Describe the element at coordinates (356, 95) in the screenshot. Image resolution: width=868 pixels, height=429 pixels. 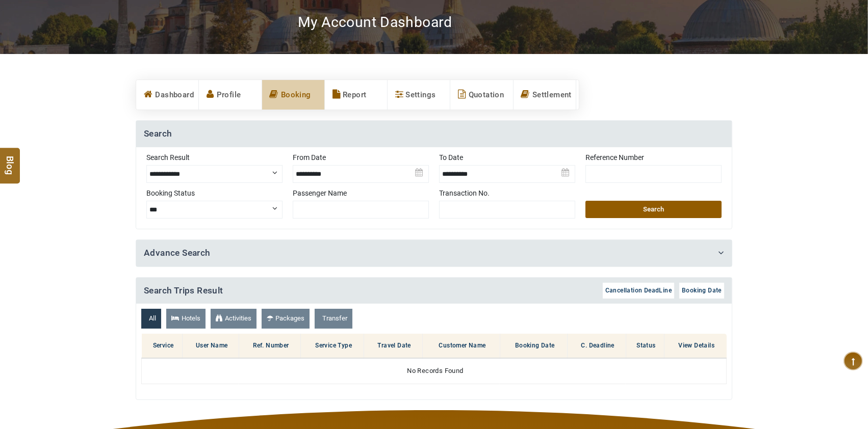
I see `a: Report` at that location.